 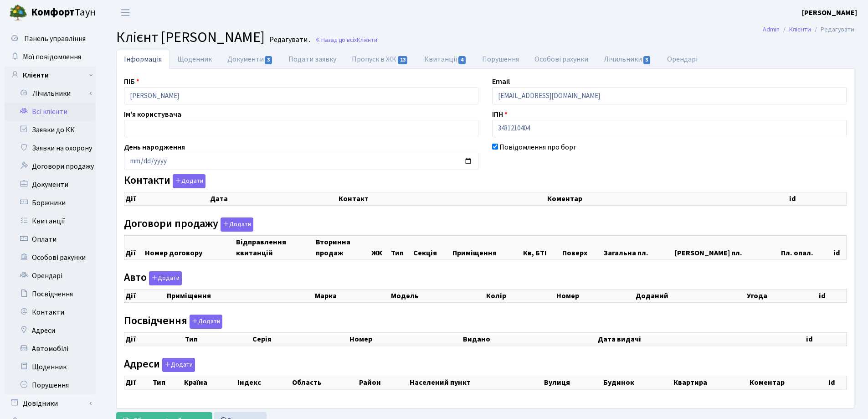 I want to click on label: Повідомлення про борг, so click(x=538, y=147).